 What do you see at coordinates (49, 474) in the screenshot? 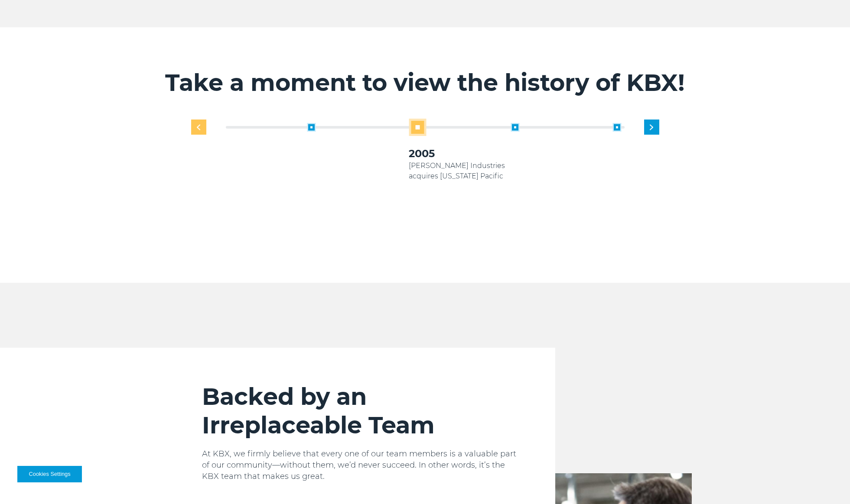
I see `button: Cookies Settings` at bounding box center [49, 474].